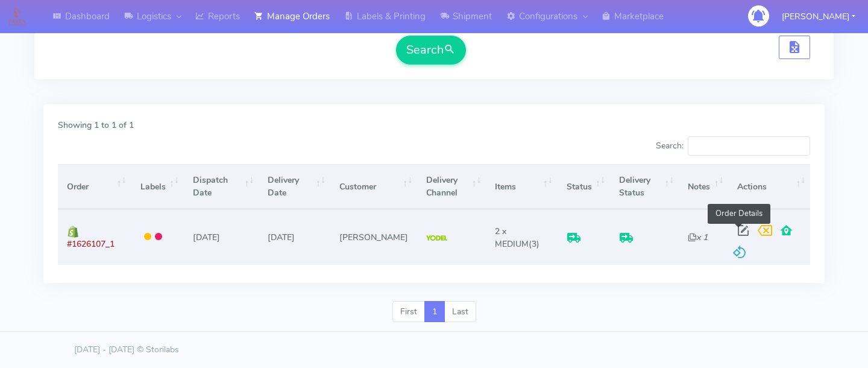 The width and height of the screenshot is (868, 368). I want to click on th: Order: activate to sort column ascending, so click(95, 186).